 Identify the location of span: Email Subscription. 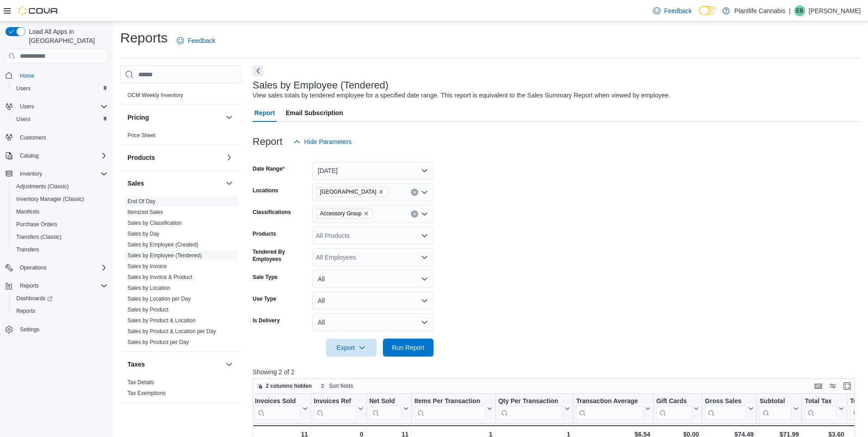
(314, 113).